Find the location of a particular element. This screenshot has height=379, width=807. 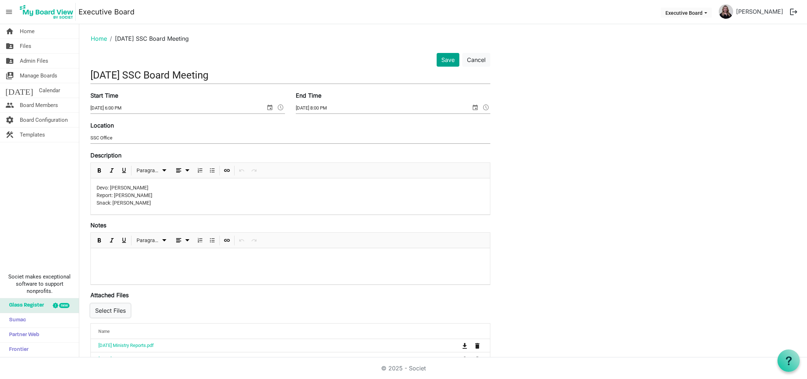

td: 2025-10-14 Ministry Reports.pdf is template cell column header Name is located at coordinates (268, 345).